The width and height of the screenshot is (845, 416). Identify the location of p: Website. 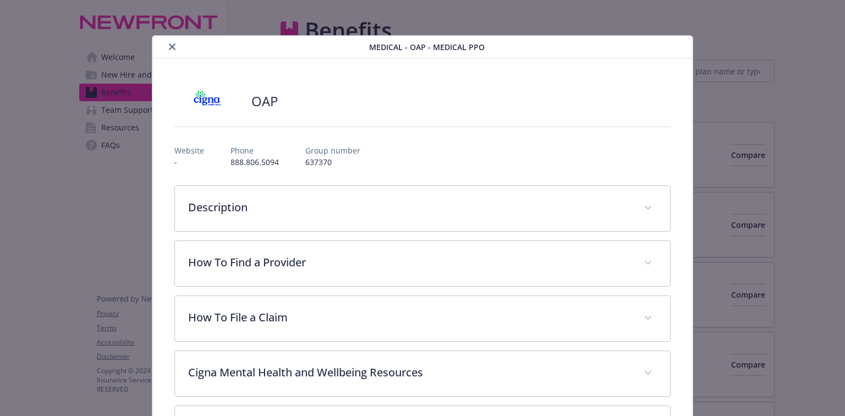
(189, 150).